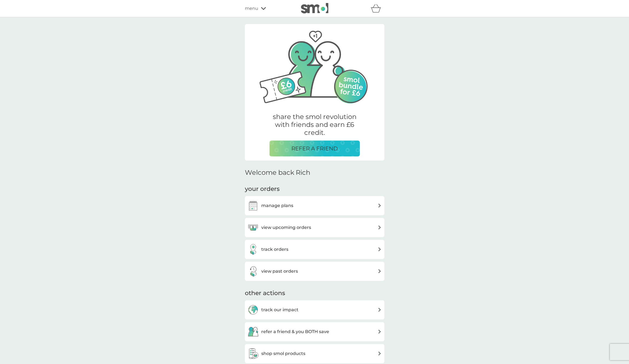 Image resolution: width=629 pixels, height=364 pixels. What do you see at coordinates (315, 124) in the screenshot?
I see `p: share the smol revolution with friends and earn £6 credit.` at bounding box center [315, 124].